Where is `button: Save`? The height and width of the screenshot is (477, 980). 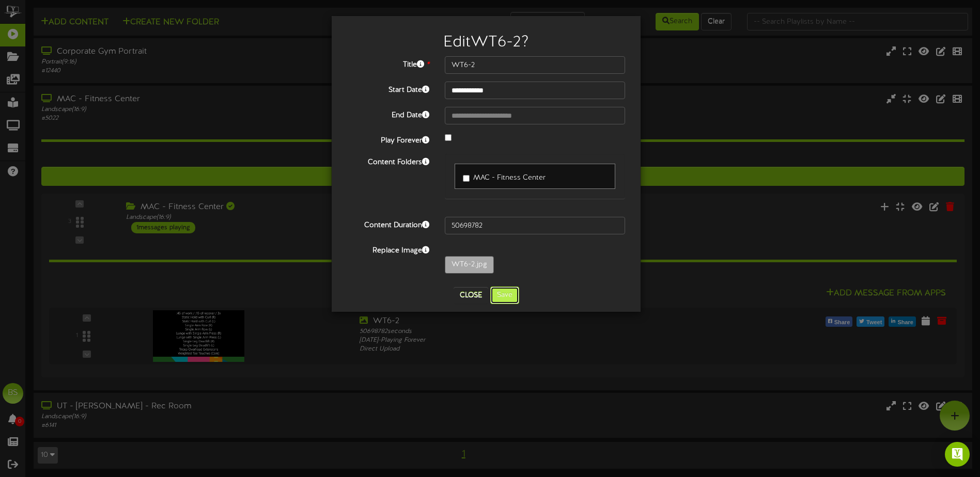 button: Save is located at coordinates (505, 295).